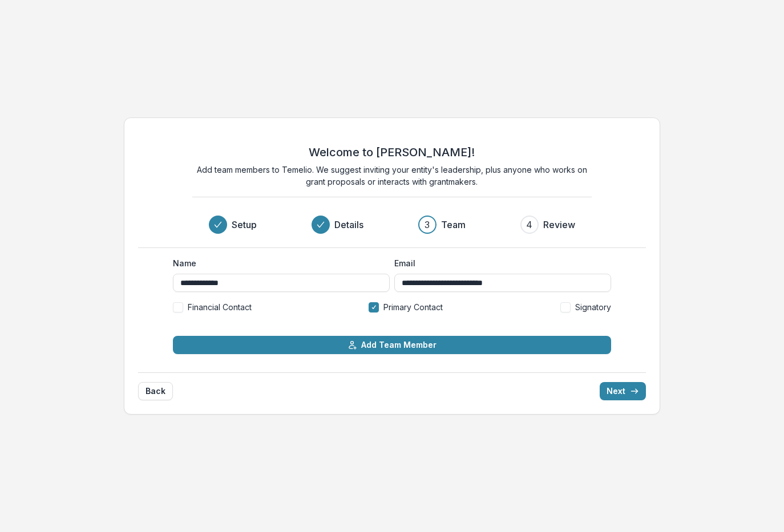 This screenshot has height=532, width=784. What do you see at coordinates (278, 263) in the screenshot?
I see `label: Name` at bounding box center [278, 263].